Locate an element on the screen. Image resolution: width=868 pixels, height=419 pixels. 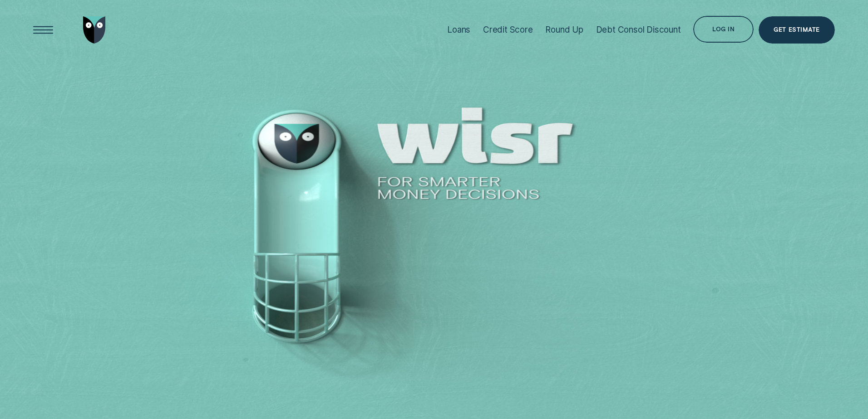
div: Round Up is located at coordinates (564, 30).